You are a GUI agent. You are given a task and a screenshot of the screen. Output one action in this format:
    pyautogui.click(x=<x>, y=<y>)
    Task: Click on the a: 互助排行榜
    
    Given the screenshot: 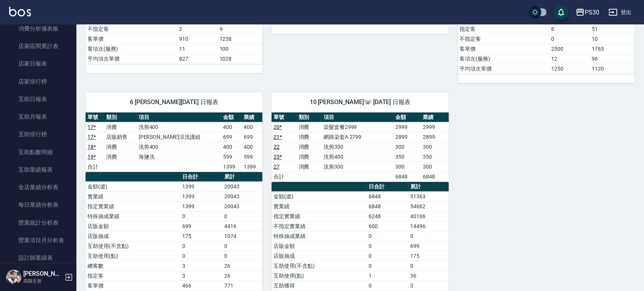 What is the action you would take?
    pyautogui.click(x=38, y=134)
    